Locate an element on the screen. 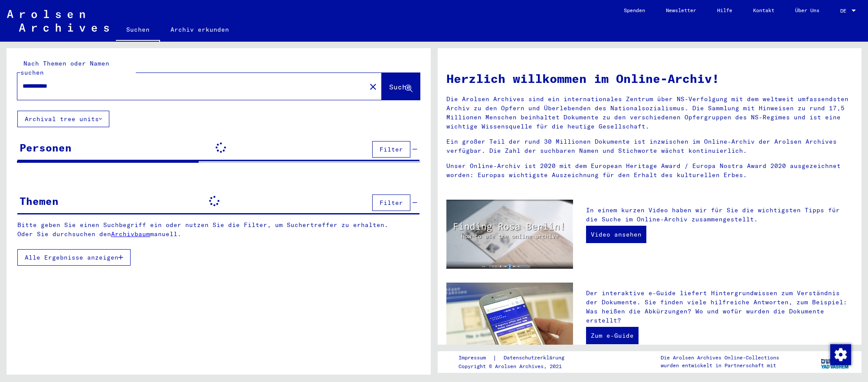 This screenshot has height=382, width=868. p: Ein großer Teil der rund 30 Millionen Dokumente ist inzwischen im Online-Archiv der Arolsen Archi... is located at coordinates (649, 146).